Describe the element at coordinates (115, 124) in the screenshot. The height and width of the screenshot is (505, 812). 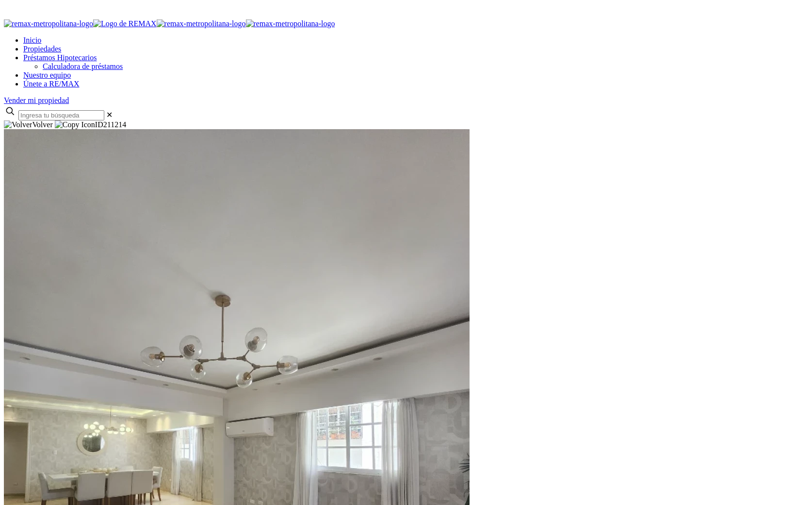
I see `span: 211214` at that location.